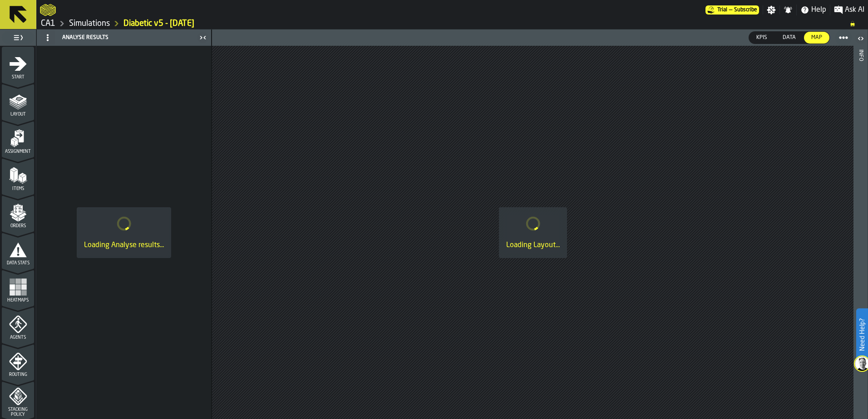 This screenshot has height=419, width=868. What do you see at coordinates (860, 224) in the screenshot?
I see `header: Info` at bounding box center [860, 224].